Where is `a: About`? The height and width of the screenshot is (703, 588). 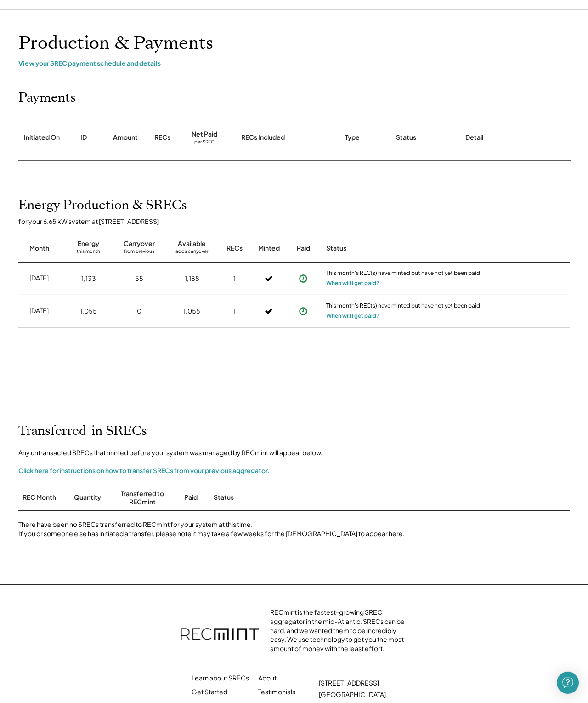 a: About is located at coordinates (267, 678).